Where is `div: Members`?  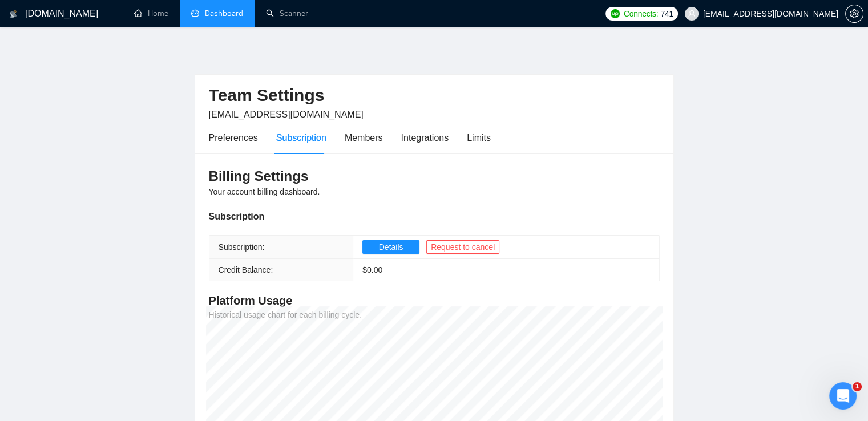 div: Members is located at coordinates (363, 137).